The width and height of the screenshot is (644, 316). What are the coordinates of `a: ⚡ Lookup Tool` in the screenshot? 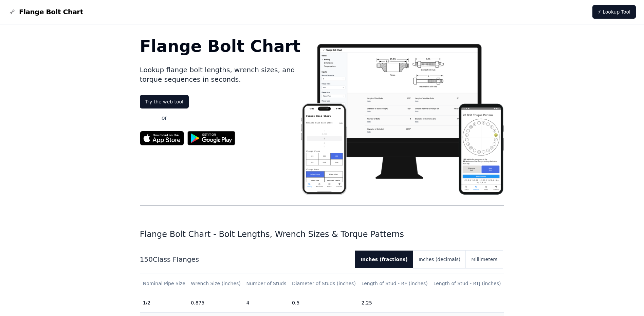 It's located at (615, 12).